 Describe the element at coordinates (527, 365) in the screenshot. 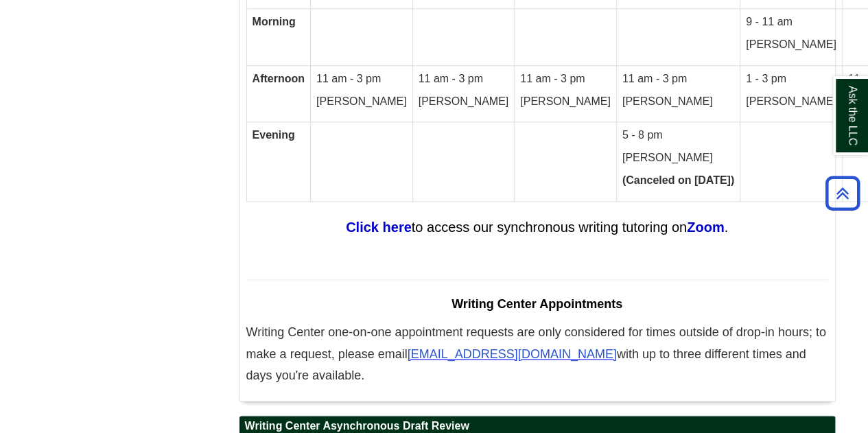

I see `span: with up to three different times and days you're available.` at that location.